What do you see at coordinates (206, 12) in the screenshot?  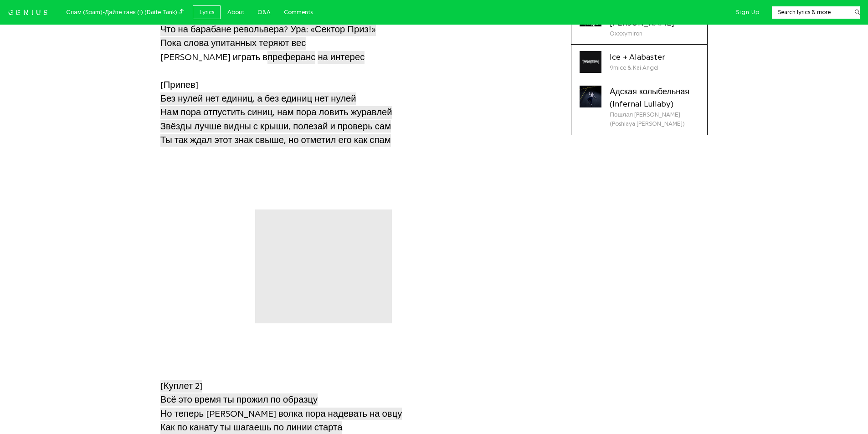 I see `a: Lyrics` at bounding box center [206, 12].